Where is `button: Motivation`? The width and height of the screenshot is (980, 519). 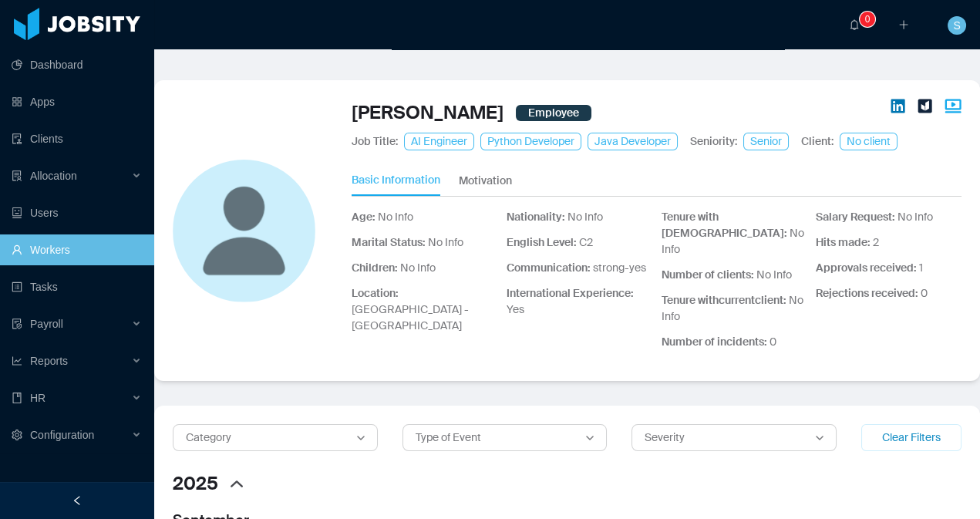 button: Motivation is located at coordinates (485, 180).